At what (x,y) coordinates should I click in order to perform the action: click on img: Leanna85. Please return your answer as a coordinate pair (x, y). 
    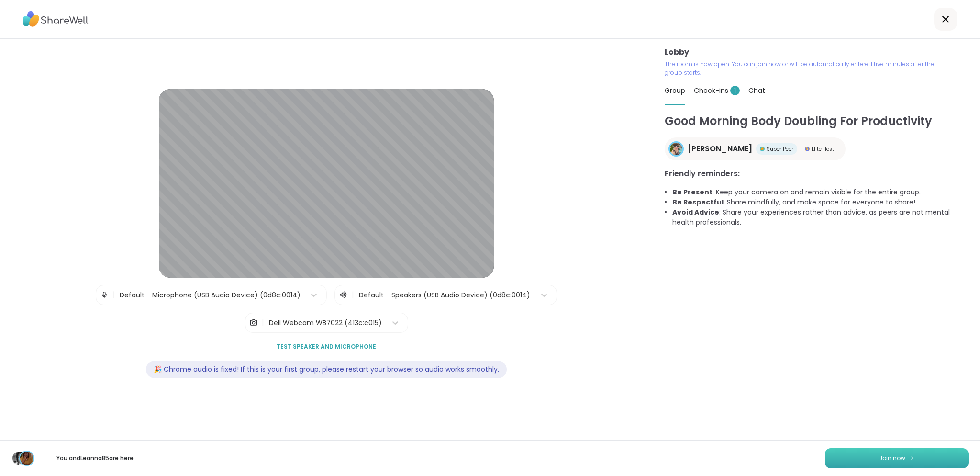
    Looking at the image, I should click on (27, 458).